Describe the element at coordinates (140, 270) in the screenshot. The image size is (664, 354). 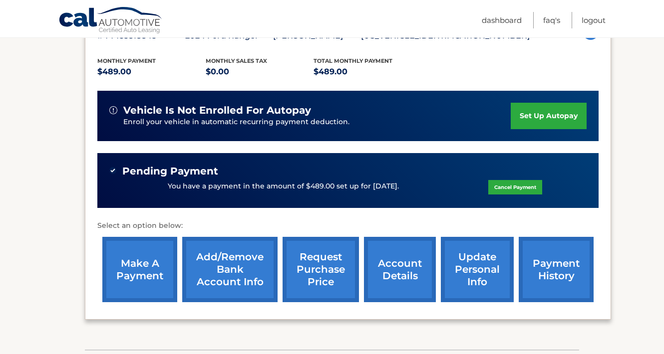
I see `a: make a payment` at that location.